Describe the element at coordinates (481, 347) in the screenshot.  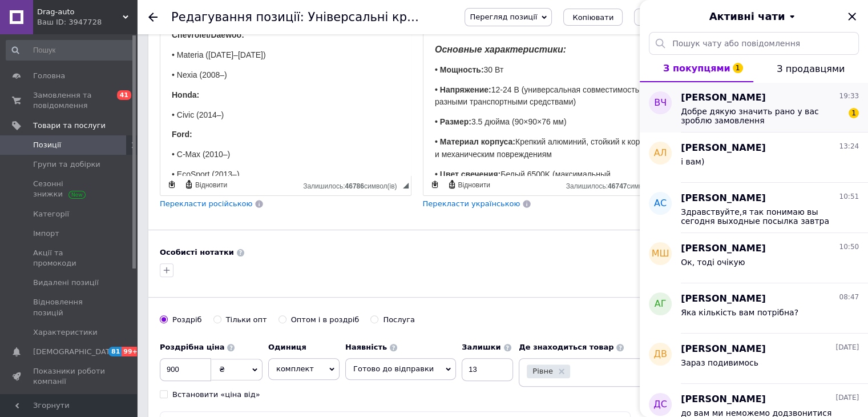
I see `b: Залишки` at that location.